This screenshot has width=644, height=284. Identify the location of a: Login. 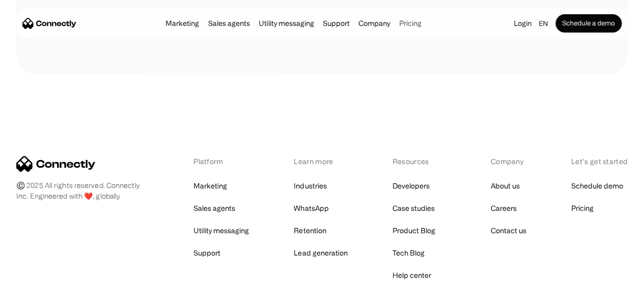
(522, 23).